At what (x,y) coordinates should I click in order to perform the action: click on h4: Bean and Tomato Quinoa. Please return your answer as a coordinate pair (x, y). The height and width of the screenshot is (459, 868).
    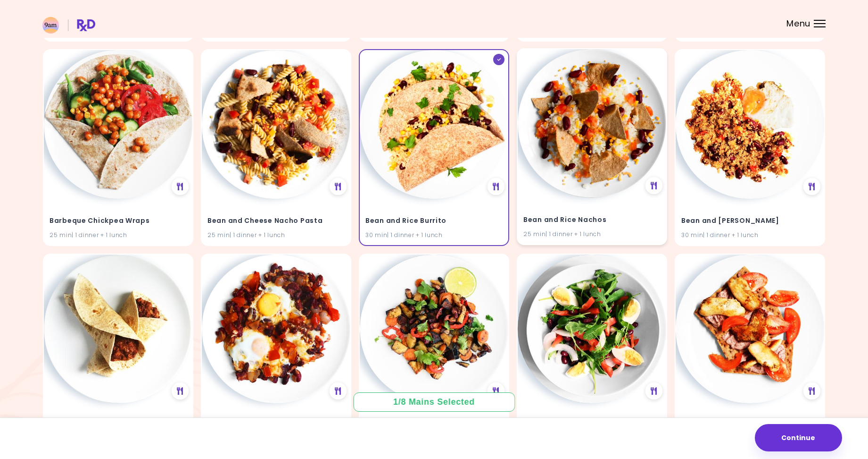
    Looking at the image, I should click on (750, 221).